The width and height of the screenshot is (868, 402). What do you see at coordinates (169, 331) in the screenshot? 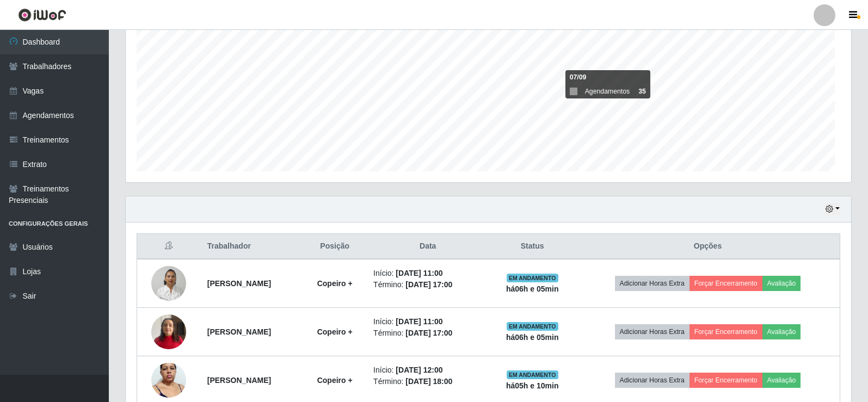
I see `img: 1737135977494.jpeg` at bounding box center [169, 331].